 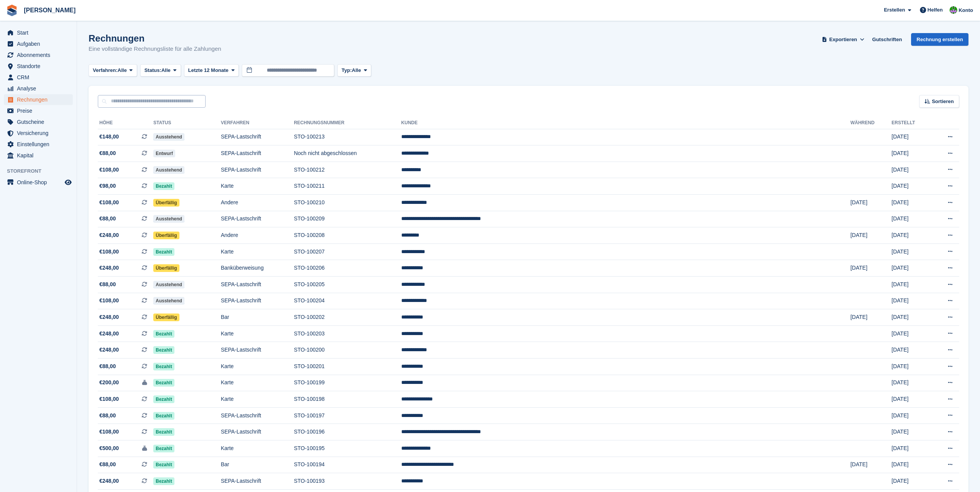 I want to click on td: STO-100201, so click(x=347, y=367).